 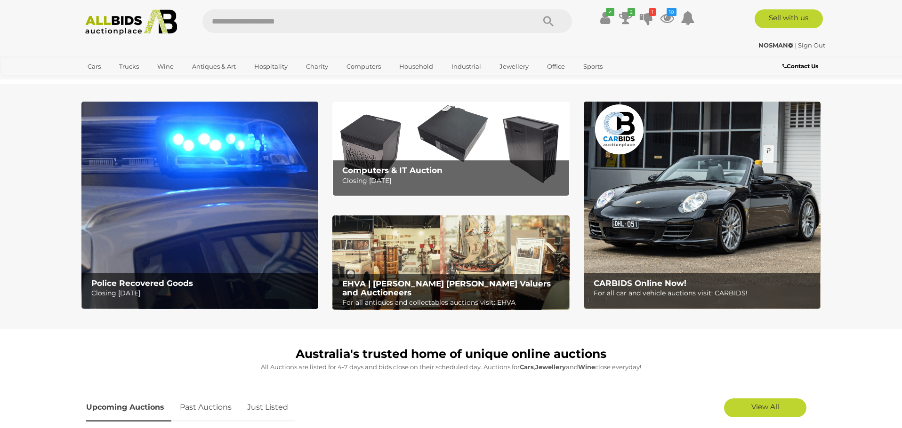 What do you see at coordinates (129, 408) in the screenshot?
I see `a: Upcoming Auctions` at bounding box center [129, 408].